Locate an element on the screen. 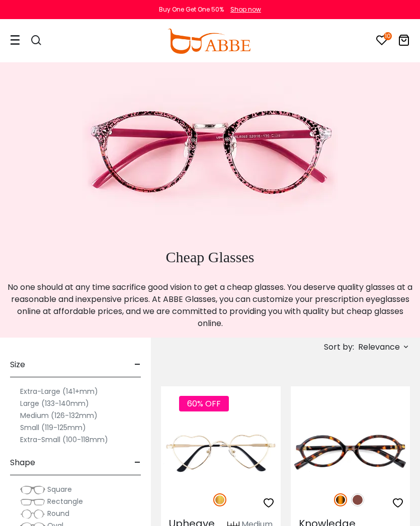  img: Round.png is located at coordinates (32, 514).